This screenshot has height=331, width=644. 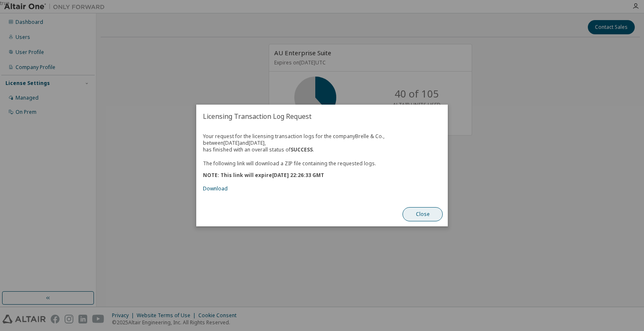 What do you see at coordinates (215, 188) in the screenshot?
I see `a: Download` at bounding box center [215, 188].